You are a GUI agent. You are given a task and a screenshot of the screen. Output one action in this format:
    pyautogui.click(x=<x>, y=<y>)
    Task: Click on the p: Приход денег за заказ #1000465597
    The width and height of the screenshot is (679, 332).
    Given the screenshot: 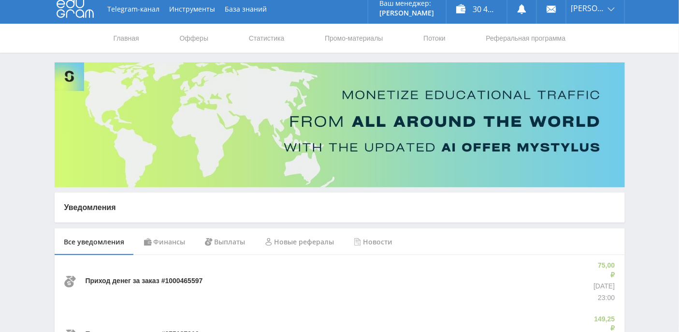 What is the action you would take?
    pyautogui.click(x=144, y=281)
    